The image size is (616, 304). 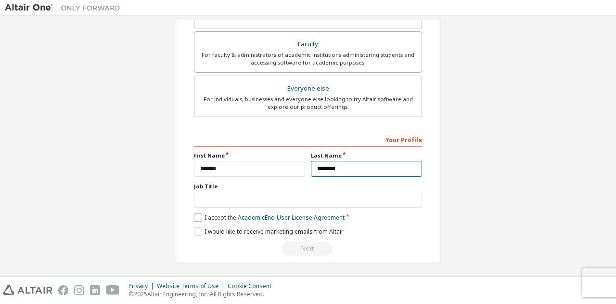 What do you see at coordinates (252, 286) in the screenshot?
I see `div: Cookie Consent` at bounding box center [252, 286].